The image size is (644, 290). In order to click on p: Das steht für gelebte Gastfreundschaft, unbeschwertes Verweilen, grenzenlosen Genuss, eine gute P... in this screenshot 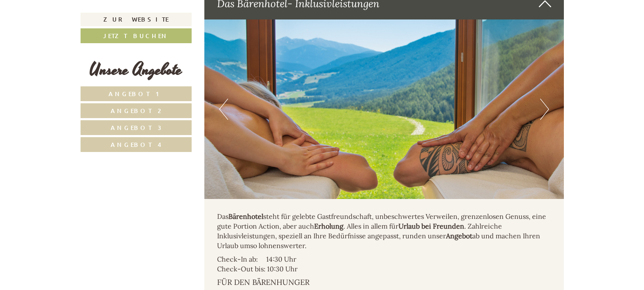, I will do `click(384, 231)`.